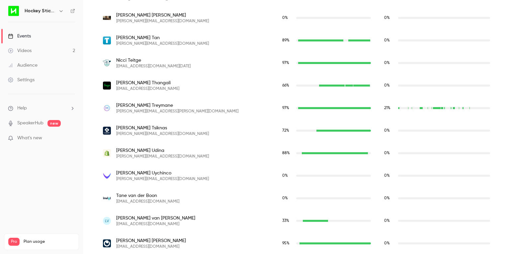  I want to click on img: iif.today, so click(107, 63).